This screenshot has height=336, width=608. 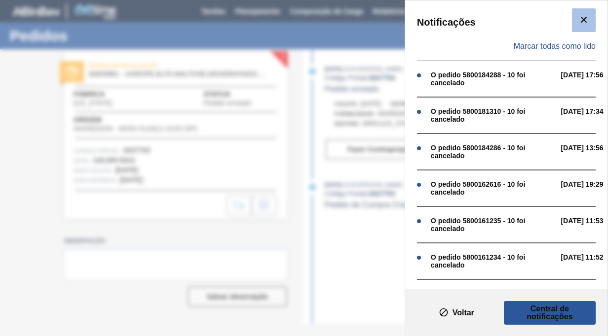 What do you see at coordinates (555, 46) in the screenshot?
I see `span: Marcar todas como lido` at bounding box center [555, 46].